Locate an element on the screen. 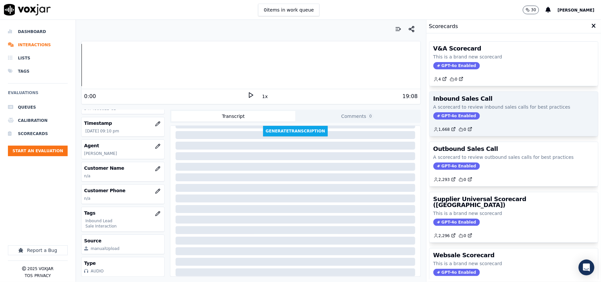 This screenshot has height=282, width=601. h3: Customer Name is located at coordinates (123, 168).